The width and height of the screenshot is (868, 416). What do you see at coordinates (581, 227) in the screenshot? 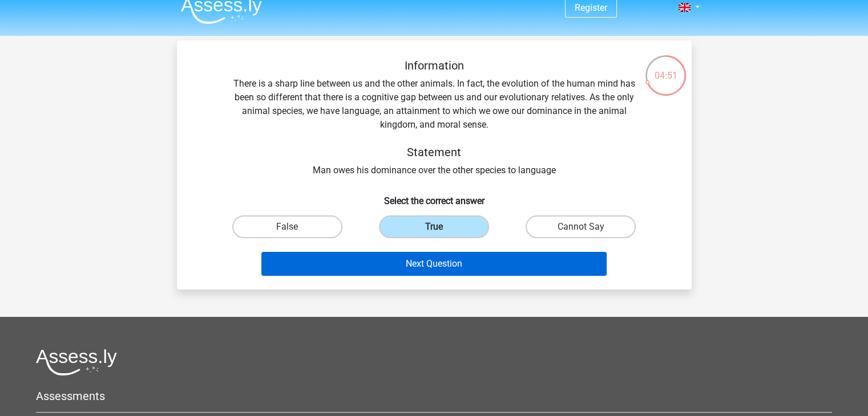
I see `label: Cannot Say` at bounding box center [581, 227].